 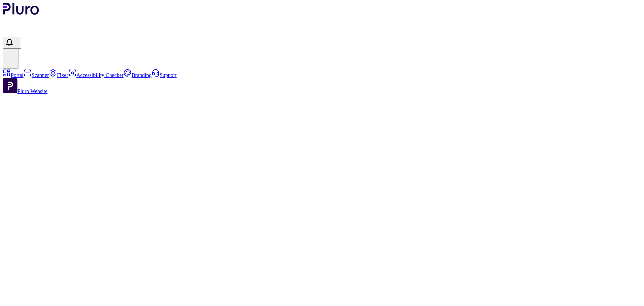 I want to click on a: Fixer, so click(x=59, y=75).